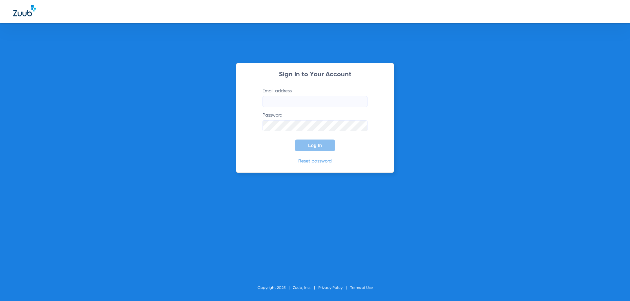 This screenshot has width=630, height=301. Describe the element at coordinates (315, 97) in the screenshot. I see `label: Email address` at that location.